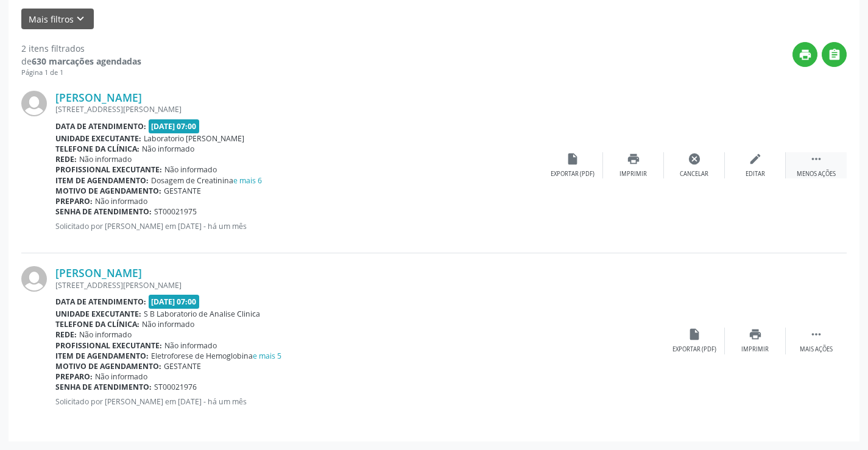  What do you see at coordinates (755, 159) in the screenshot?
I see `i: edit` at bounding box center [755, 159].